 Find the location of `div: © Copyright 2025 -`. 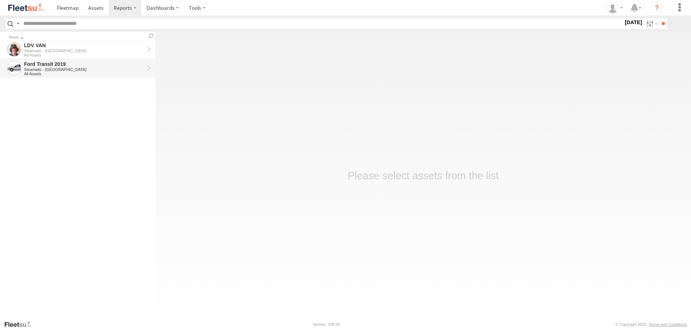

div: © Copyright 2025 - is located at coordinates (651, 324).